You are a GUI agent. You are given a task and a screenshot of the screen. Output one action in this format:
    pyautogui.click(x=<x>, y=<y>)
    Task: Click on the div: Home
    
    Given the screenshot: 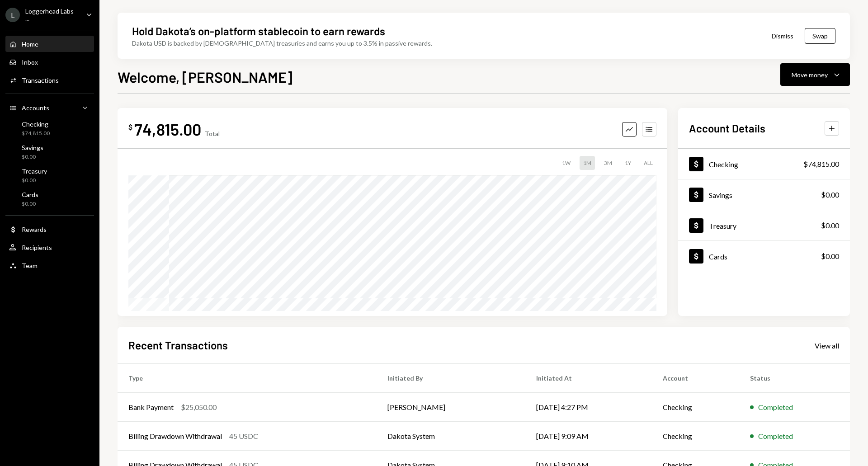 What is the action you would take?
    pyautogui.click(x=30, y=44)
    